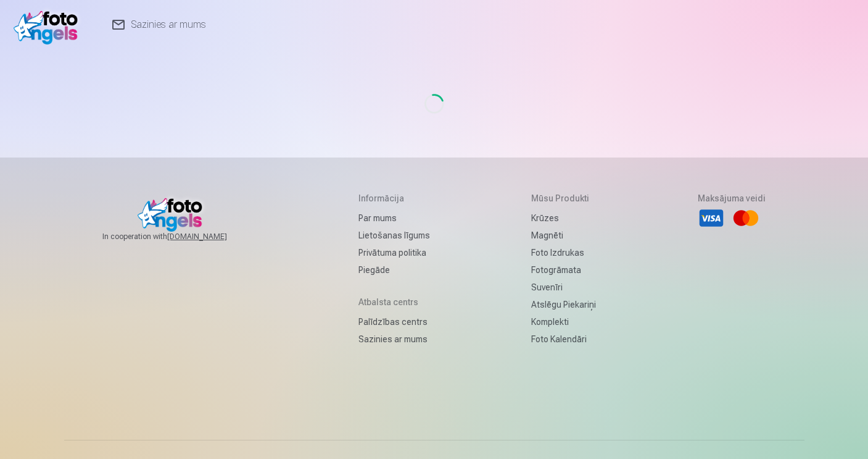  I want to click on a: Fotogrāmata, so click(563, 270).